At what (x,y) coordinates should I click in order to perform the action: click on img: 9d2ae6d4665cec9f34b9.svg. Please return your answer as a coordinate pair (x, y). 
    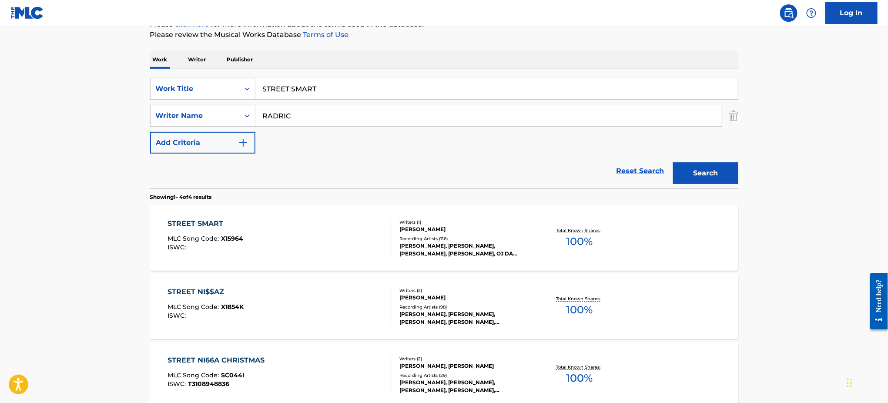
    Looking at the image, I should click on (243, 143).